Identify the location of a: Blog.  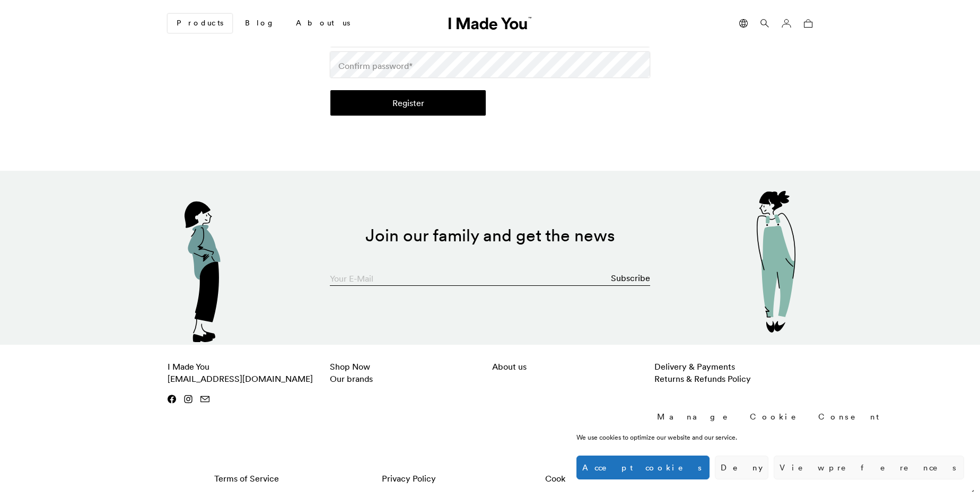
(260, 23).